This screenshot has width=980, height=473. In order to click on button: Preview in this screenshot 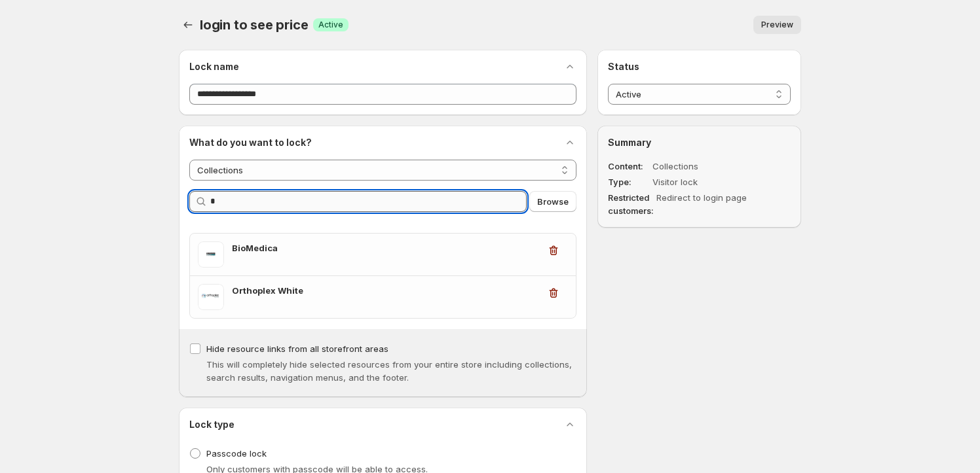, I will do `click(776, 24)`.